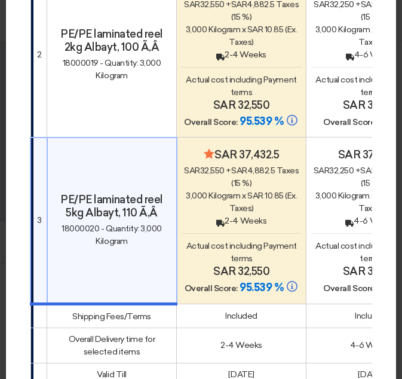  What do you see at coordinates (242, 177) in the screenshot?
I see `div: 32,550 + 4,882.5 Taxes (15 %)` at bounding box center [242, 177].